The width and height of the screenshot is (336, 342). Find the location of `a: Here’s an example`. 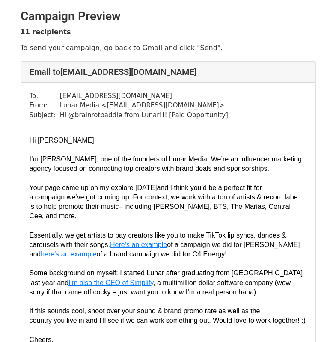

a: Here’s an example is located at coordinates (138, 244).